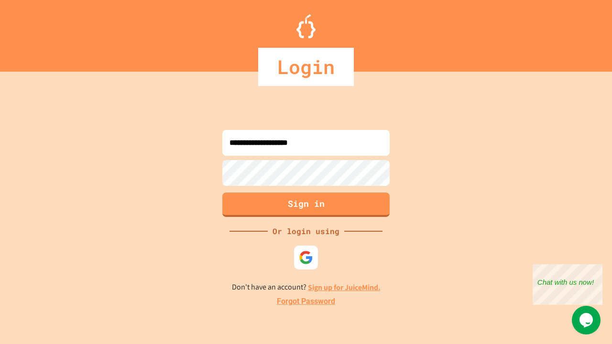 The image size is (612, 344). Describe the element at coordinates (306, 302) in the screenshot. I see `a: Forgot Password` at that location.